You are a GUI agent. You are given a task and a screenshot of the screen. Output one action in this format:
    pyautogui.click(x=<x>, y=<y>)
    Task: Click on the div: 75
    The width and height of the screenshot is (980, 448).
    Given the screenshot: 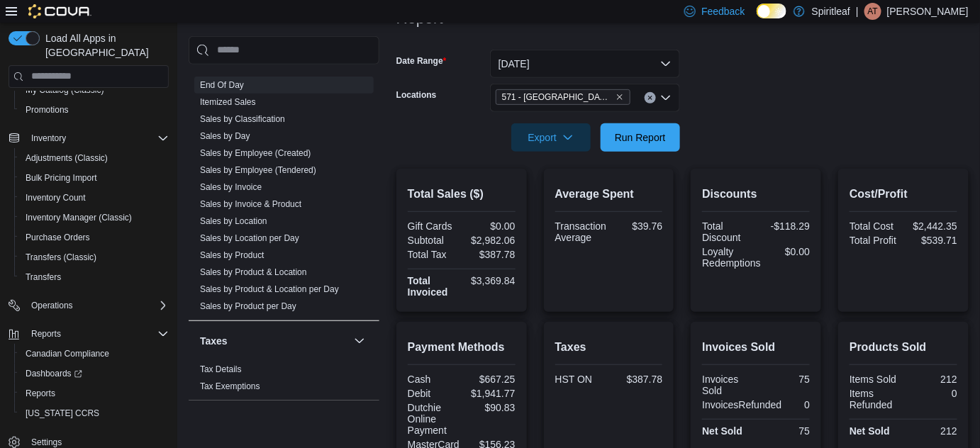 What is the action you would take?
    pyautogui.click(x=784, y=378)
    